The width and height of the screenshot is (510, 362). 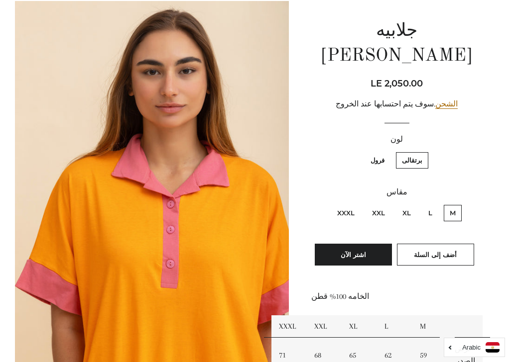 What do you see at coordinates (430, 326) in the screenshot?
I see `td: M` at bounding box center [430, 326].